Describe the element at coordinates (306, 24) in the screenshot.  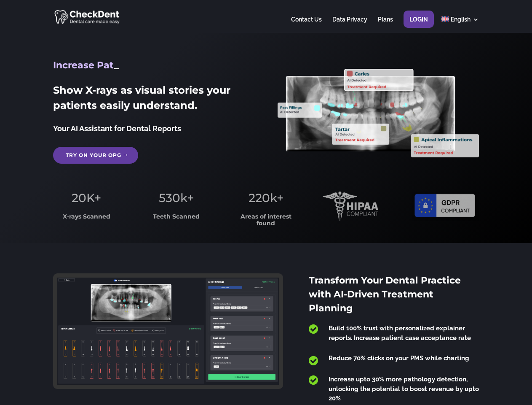
I see `a: Contact Us` at that location.